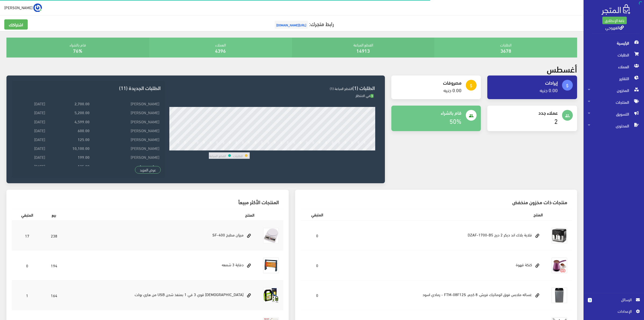 The width and height of the screenshot is (644, 320). Describe the element at coordinates (221, 50) in the screenshot. I see `a: 4396` at that location.